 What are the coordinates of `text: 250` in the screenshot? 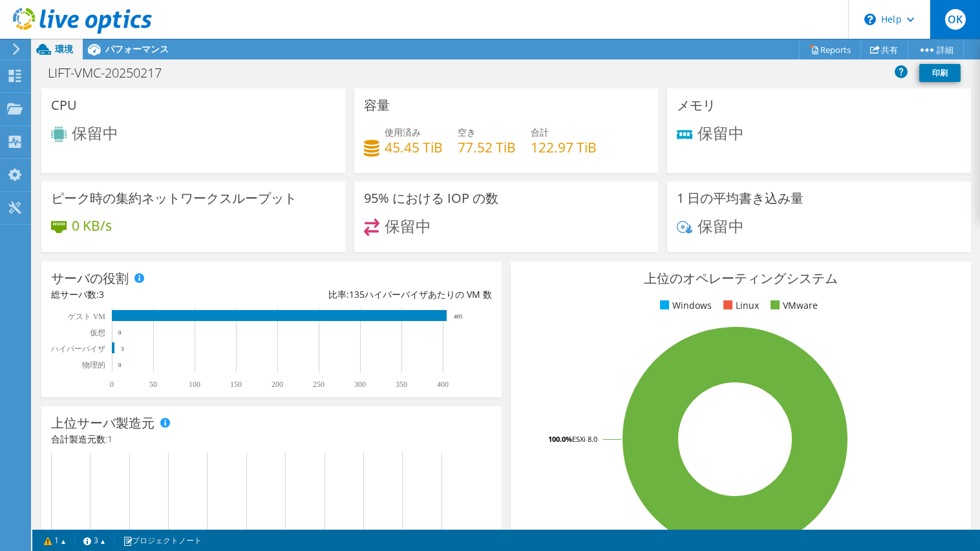 It's located at (319, 384).